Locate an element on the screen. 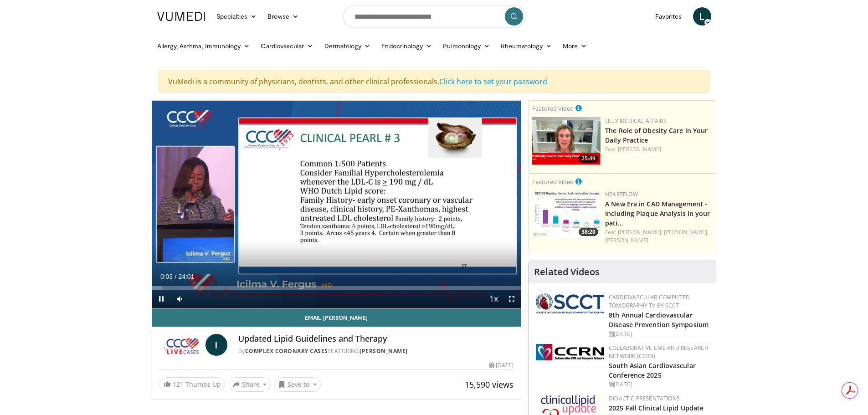 This screenshot has width=868, height=415. a: Allergy, Asthma, Immunology is located at coordinates (204, 46).